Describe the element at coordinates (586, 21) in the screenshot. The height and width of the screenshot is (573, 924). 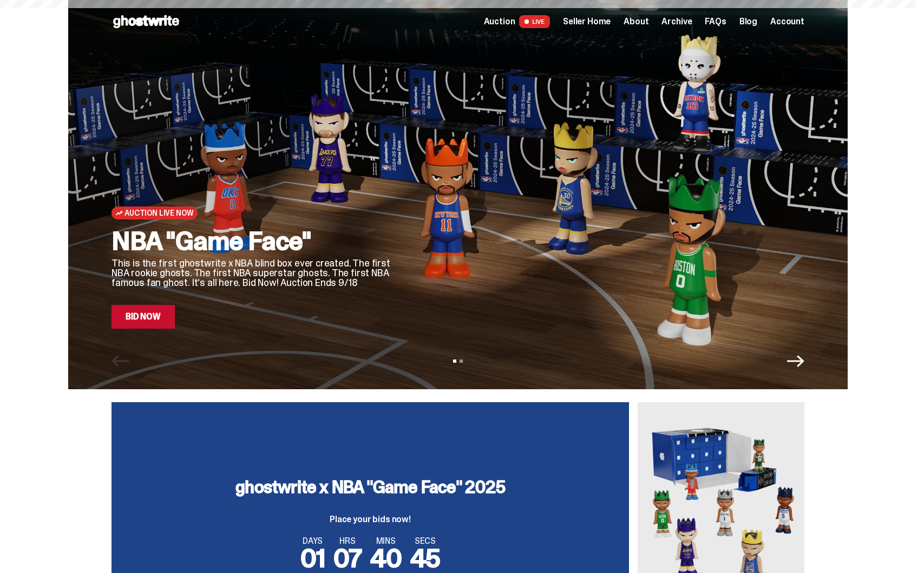
I see `a: Seller Home` at that location.